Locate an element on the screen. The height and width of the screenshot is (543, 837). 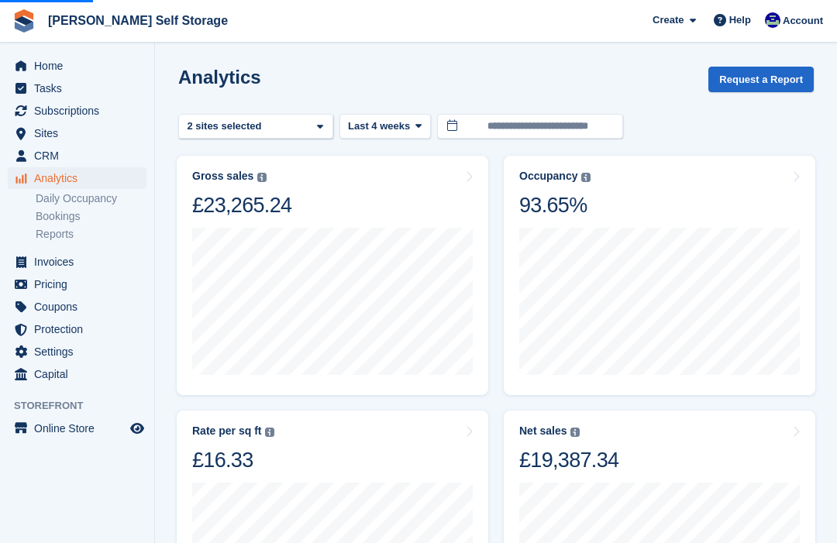
span: Protection is located at coordinates (81, 329).